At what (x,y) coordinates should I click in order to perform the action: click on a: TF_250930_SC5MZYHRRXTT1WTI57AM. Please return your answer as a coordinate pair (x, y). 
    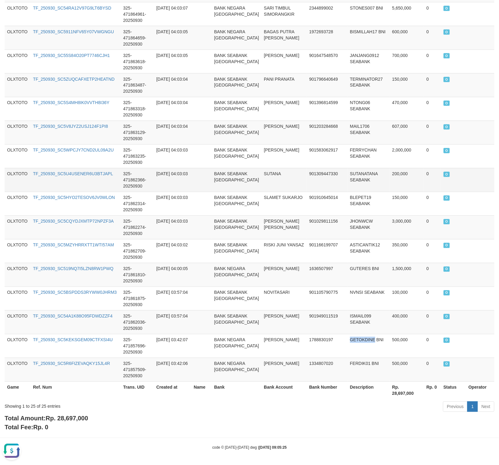
    Looking at the image, I should click on (73, 245).